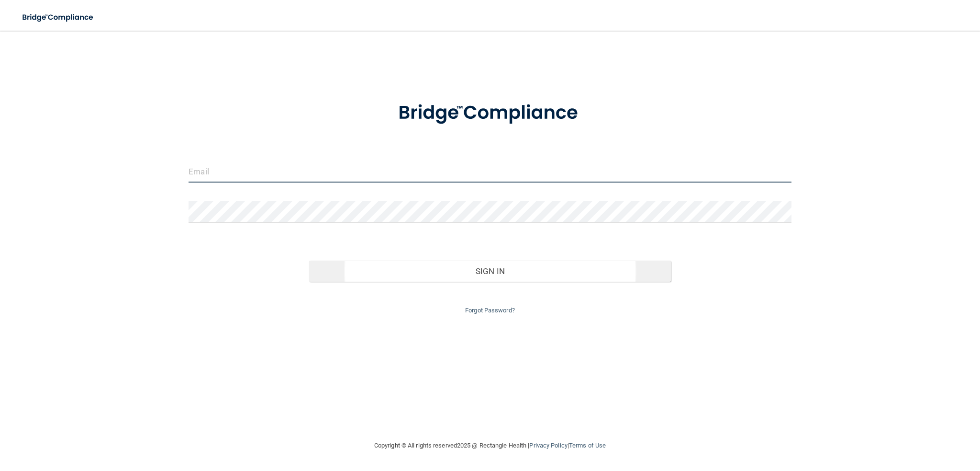 Image resolution: width=980 pixels, height=471 pixels. What do you see at coordinates (490, 310) in the screenshot?
I see `a: Forgot Password?` at bounding box center [490, 310].